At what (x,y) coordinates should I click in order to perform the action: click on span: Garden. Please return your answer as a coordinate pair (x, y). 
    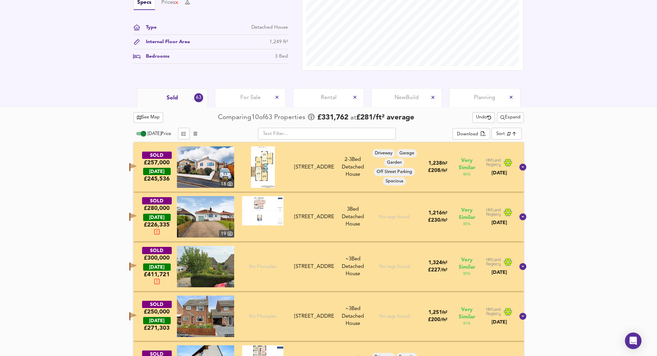
    Looking at the image, I should click on (394, 163).